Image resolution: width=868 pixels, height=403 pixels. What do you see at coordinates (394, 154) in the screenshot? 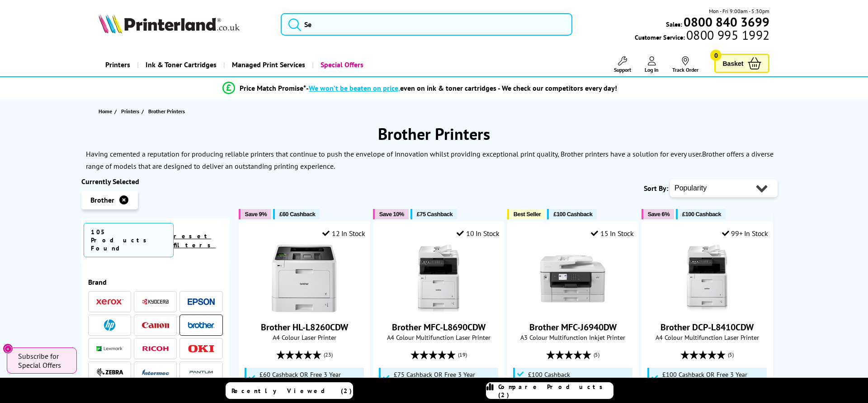
I see `p: Having cemented a reputation for producing reliable printers that continue to push the envelope o...` at bounding box center [394, 154].